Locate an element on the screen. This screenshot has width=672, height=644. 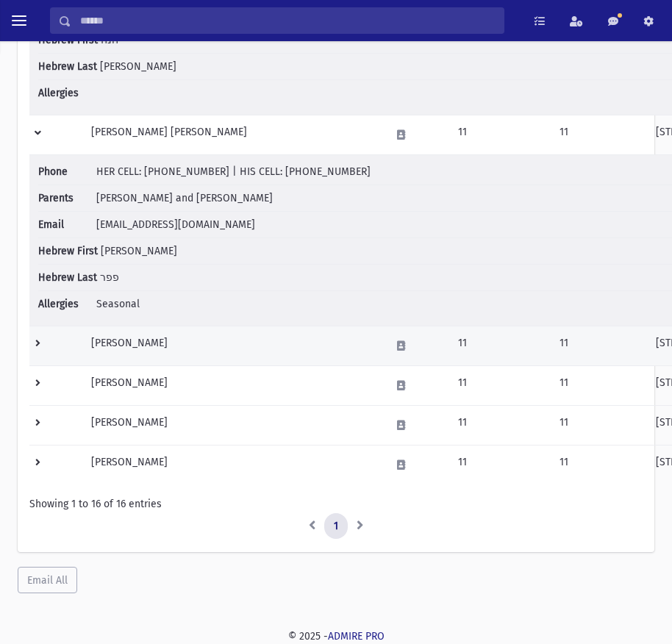
span: Hebrew First is located at coordinates (67, 251).